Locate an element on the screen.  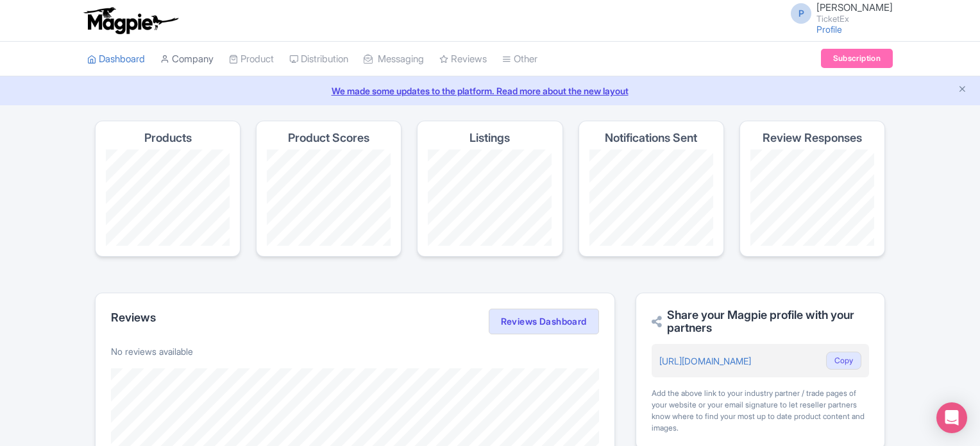
a: Dashboard is located at coordinates (116, 59).